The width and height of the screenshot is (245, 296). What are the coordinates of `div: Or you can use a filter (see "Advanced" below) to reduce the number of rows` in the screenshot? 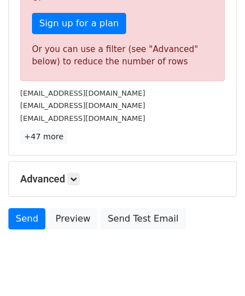 It's located at (122, 55).